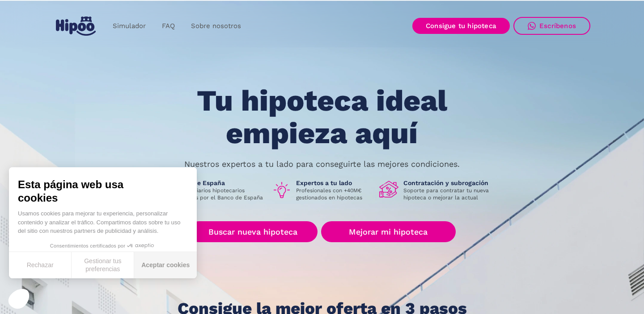 This screenshot has height=314, width=644. What do you see at coordinates (252, 232) in the screenshot?
I see `a: Buscar nueva hipoteca` at bounding box center [252, 232].